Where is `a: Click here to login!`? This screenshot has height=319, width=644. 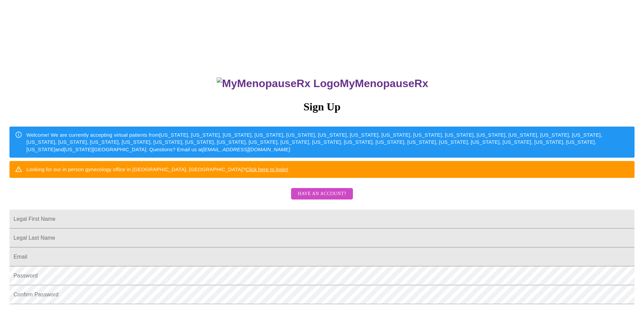
a: Click here to login! is located at coordinates (267, 169).